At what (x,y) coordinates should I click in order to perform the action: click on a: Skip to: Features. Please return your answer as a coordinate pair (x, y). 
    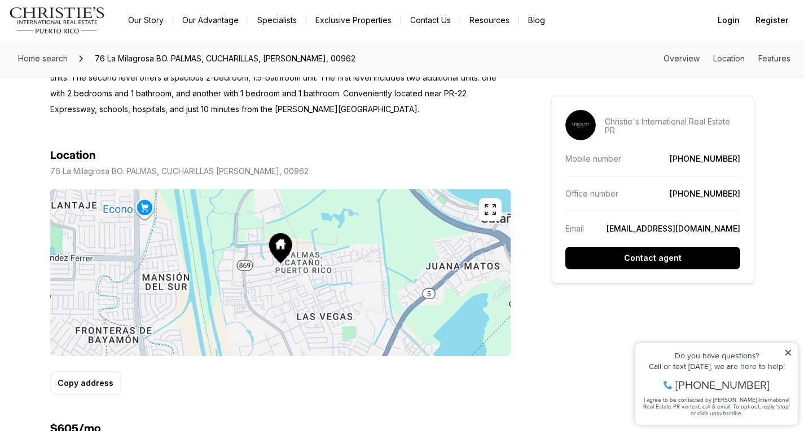
    Looking at the image, I should click on (774, 58).